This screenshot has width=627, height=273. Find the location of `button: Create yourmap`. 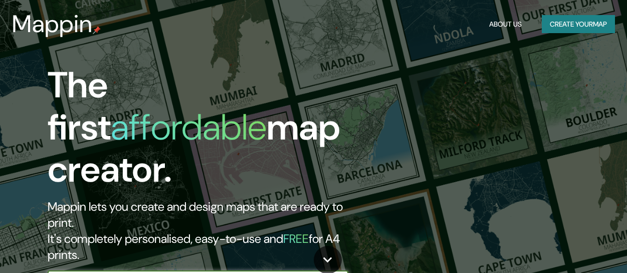

button: Create yourmap is located at coordinates (578, 24).